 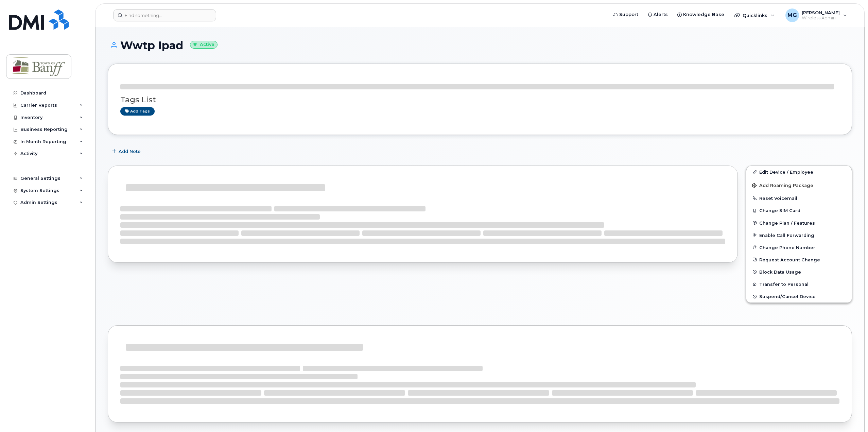 What do you see at coordinates (480, 45) in the screenshot?
I see `h1: Wwtp Ipad` at bounding box center [480, 45].